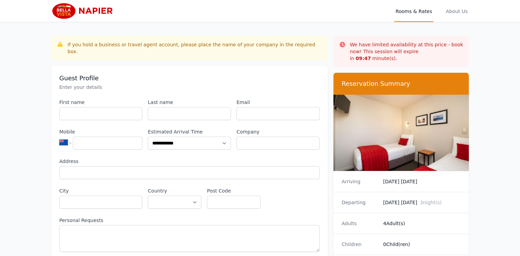 This screenshot has width=520, height=256. What do you see at coordinates (175, 191) in the screenshot?
I see `label: Country` at bounding box center [175, 191].